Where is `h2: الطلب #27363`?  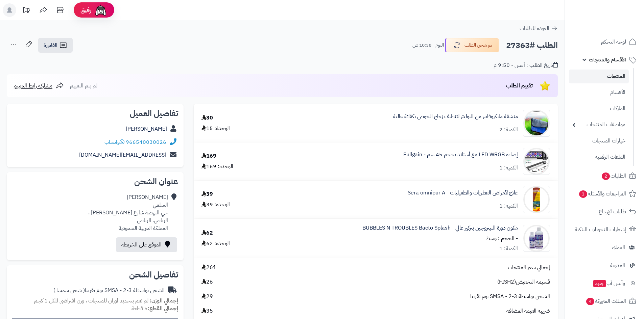 h2: الطلب #27363 is located at coordinates (532, 45).